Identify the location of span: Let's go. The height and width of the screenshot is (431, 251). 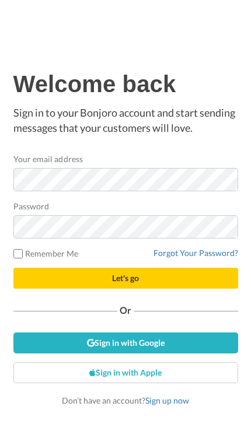
(125, 278).